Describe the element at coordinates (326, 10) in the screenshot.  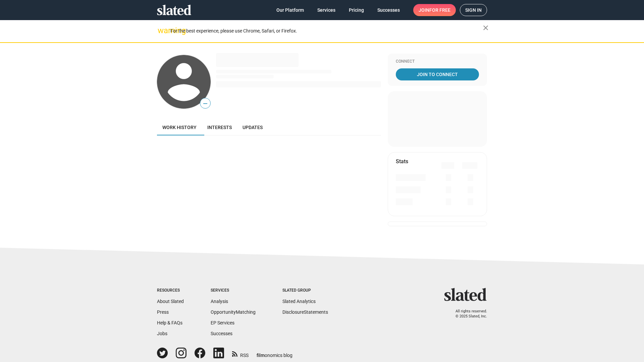
I see `a: Services` at that location.